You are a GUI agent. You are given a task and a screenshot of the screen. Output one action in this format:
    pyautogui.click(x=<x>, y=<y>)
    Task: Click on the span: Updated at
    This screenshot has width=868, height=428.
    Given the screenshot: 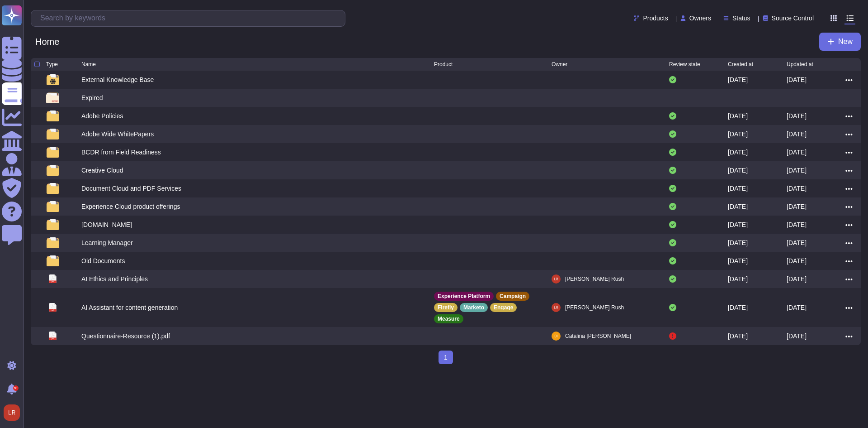 What is the action you would take?
    pyautogui.click(x=800, y=64)
    